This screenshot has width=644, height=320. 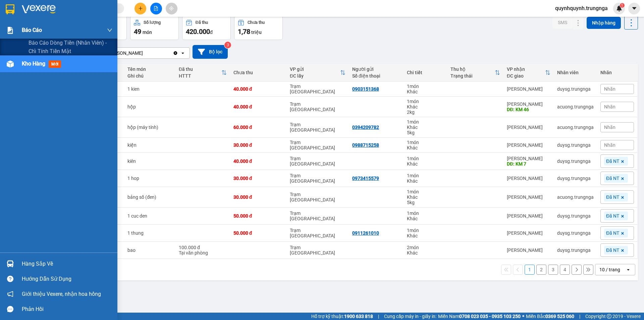 I want to click on span: 49, so click(x=138, y=31).